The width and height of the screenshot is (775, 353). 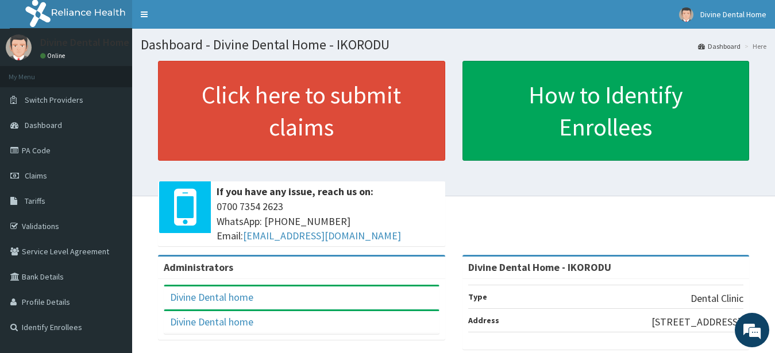 What do you see at coordinates (606, 111) in the screenshot?
I see `a: How to Identify Enrollees` at bounding box center [606, 111].